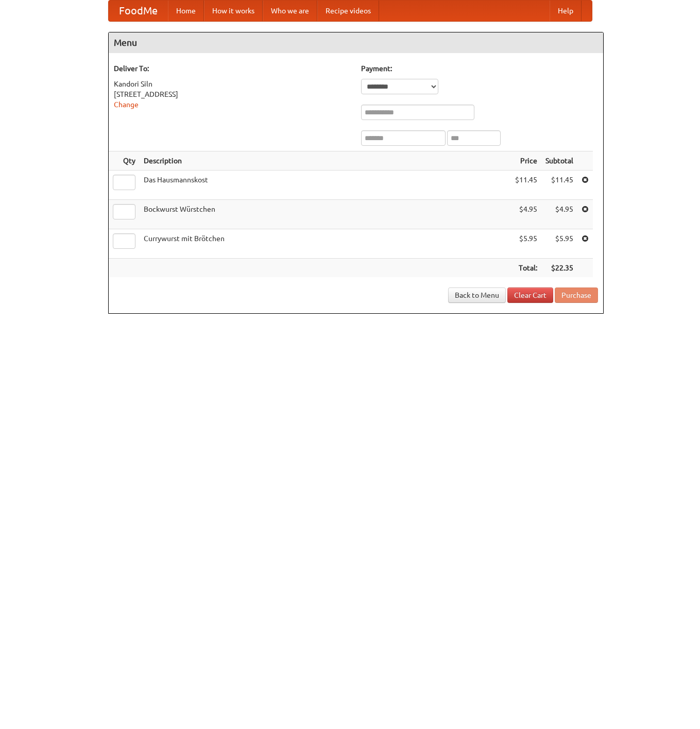 Image resolution: width=700 pixels, height=729 pixels. I want to click on td: Das Hausmannskost, so click(325, 185).